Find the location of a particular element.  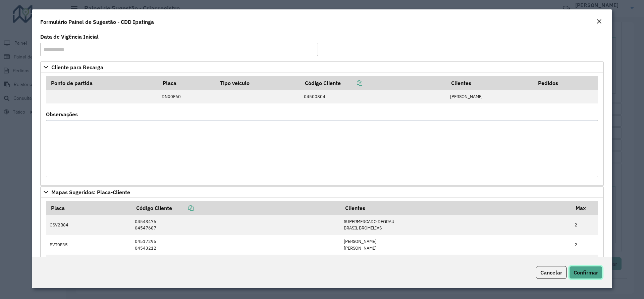

th: Max is located at coordinates (585, 208).